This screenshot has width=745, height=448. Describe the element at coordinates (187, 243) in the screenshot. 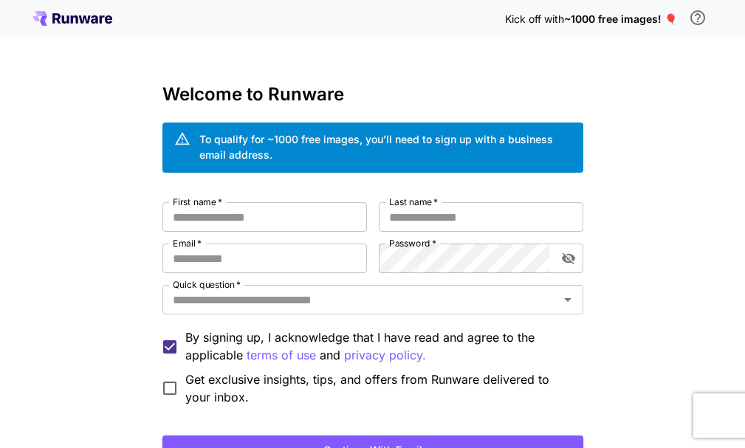

I see `label: Email` at that location.